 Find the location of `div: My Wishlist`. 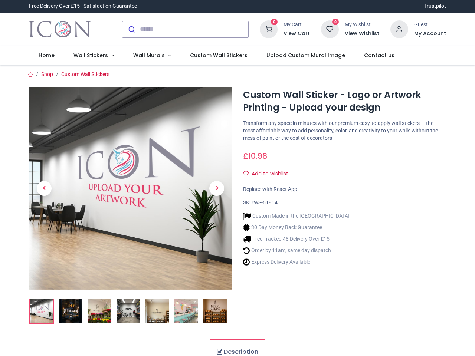

div: My Wishlist is located at coordinates (362, 25).